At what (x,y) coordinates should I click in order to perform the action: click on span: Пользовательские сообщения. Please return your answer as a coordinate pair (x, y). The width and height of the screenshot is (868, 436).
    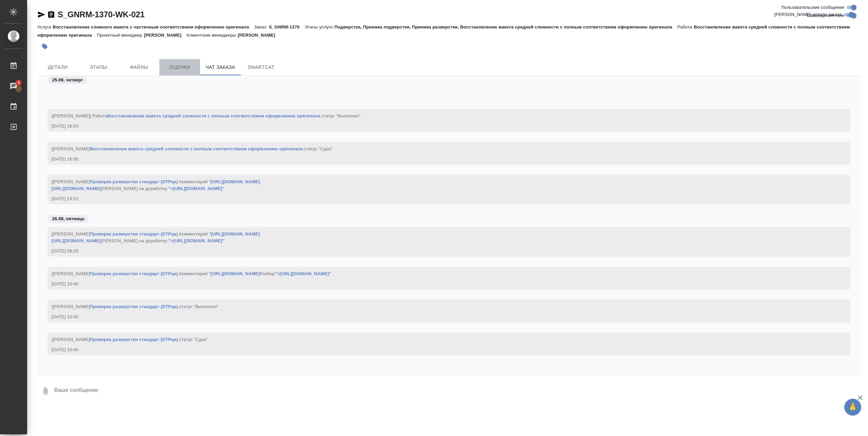
    Looking at the image, I should click on (812, 7).